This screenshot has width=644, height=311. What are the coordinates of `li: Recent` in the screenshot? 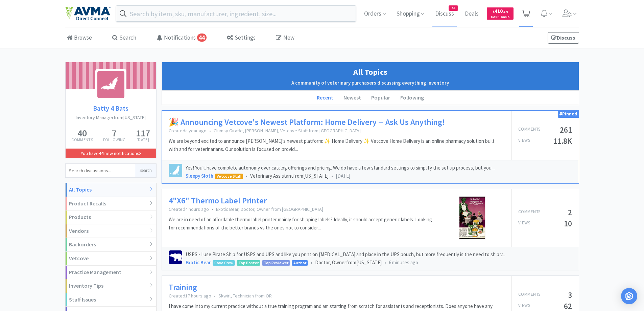 It's located at (325, 98).